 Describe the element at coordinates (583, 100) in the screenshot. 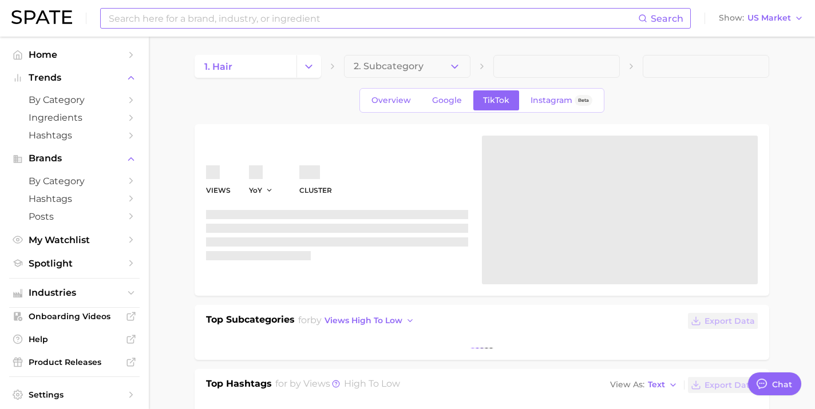

I see `span: Beta` at that location.